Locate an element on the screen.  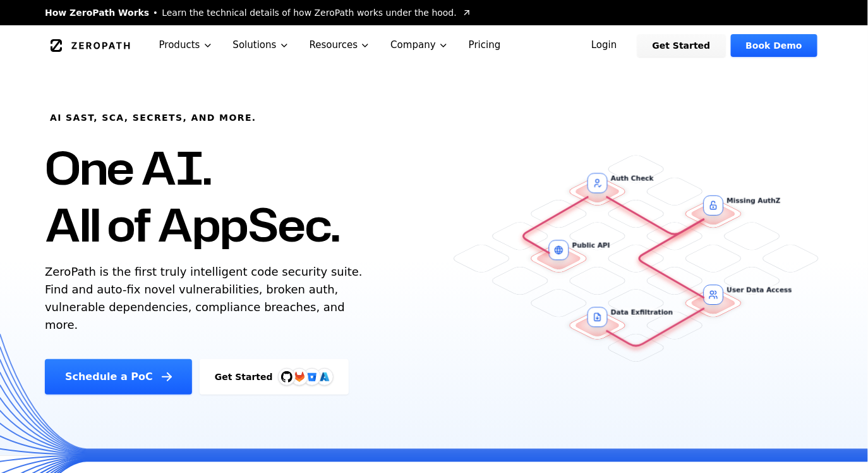
img: GitHub is located at coordinates (287, 377).